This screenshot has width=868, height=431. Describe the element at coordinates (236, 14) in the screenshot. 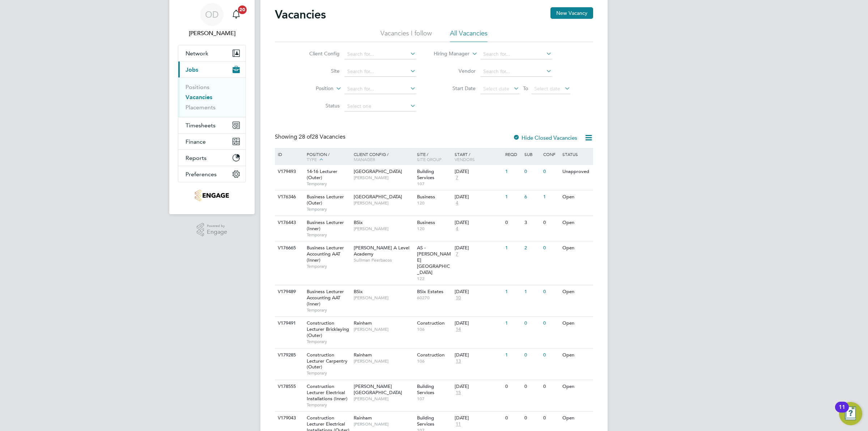

I see `a: 20` at that location.